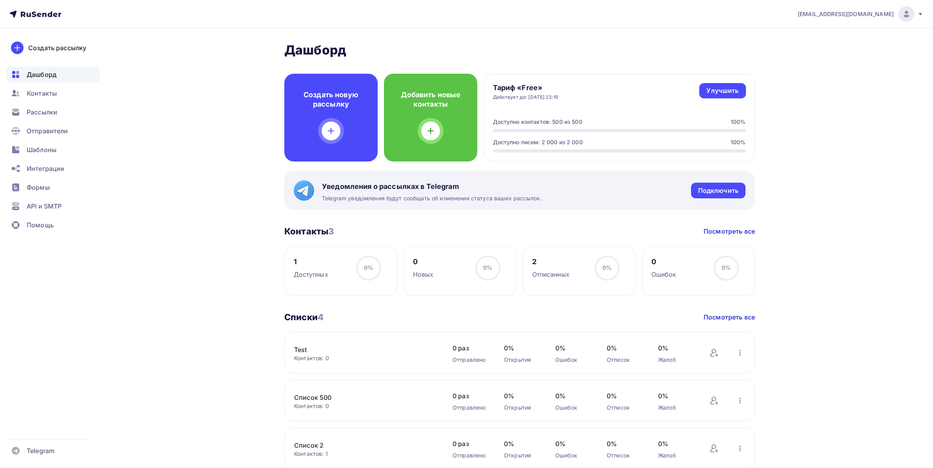 The height and width of the screenshot is (468, 933). Describe the element at coordinates (537, 122) in the screenshot. I see `div: Доступно контактов: 500 из 500` at that location.